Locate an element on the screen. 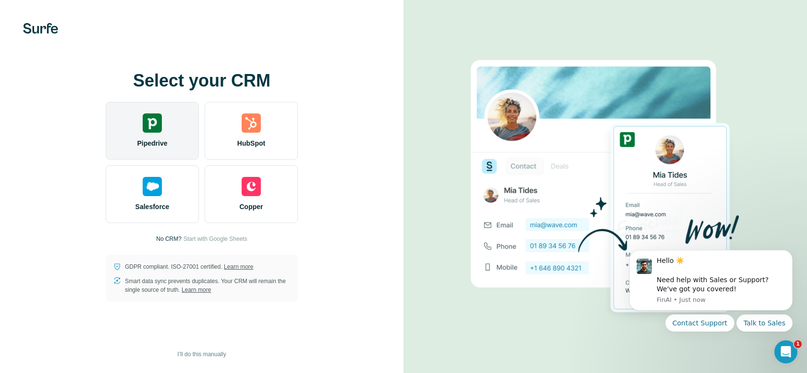 The height and width of the screenshot is (373, 807). p: Message from FinAI, sent Just now is located at coordinates (106, 62).